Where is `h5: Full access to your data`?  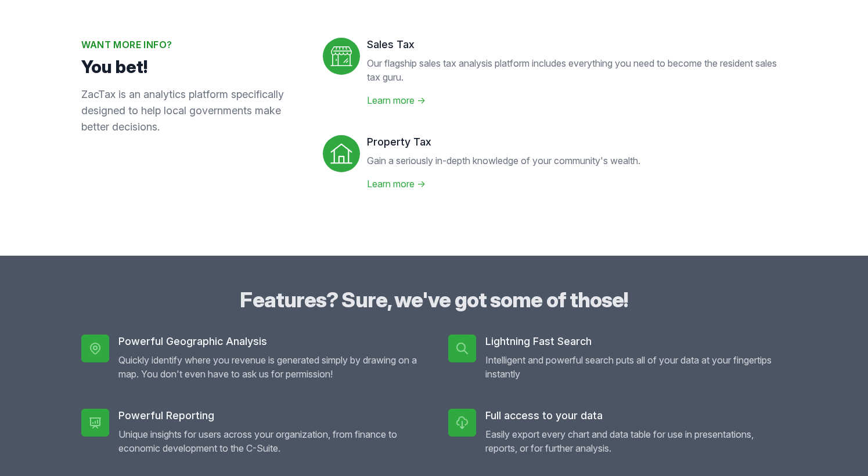 h5: Full access to your data is located at coordinates (636, 416).